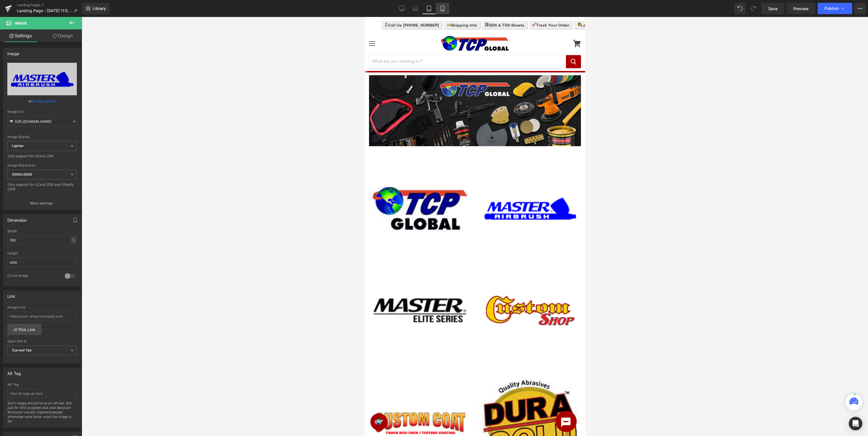 This screenshot has height=436, width=868. Describe the element at coordinates (41, 204) in the screenshot. I see `p: More settings` at that location.